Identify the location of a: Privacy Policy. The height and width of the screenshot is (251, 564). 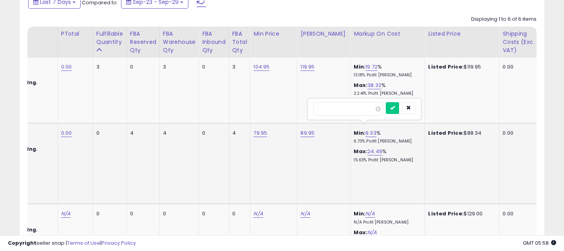
(119, 243).